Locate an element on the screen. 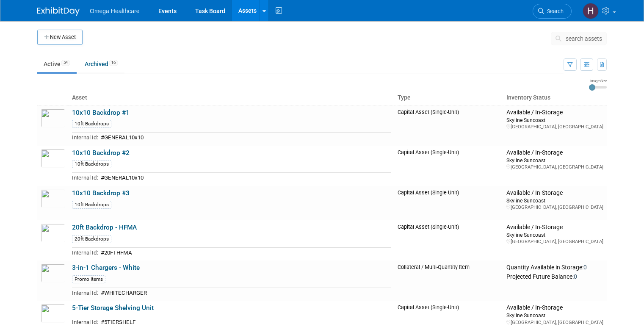 The height and width of the screenshot is (335, 644). a: Active54 is located at coordinates (57, 64).